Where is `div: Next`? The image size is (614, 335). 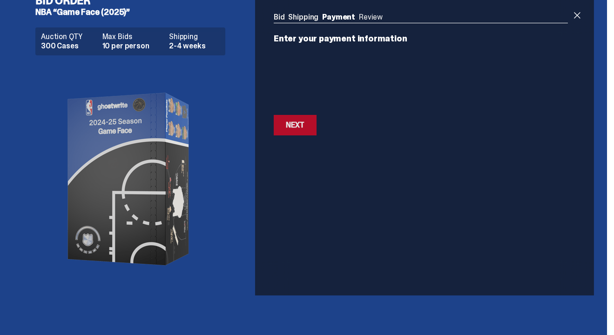
div: Next is located at coordinates (295, 125).